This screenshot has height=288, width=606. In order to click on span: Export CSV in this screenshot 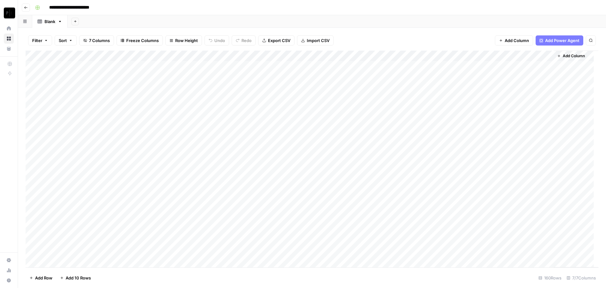, I will do `click(279, 40)`.